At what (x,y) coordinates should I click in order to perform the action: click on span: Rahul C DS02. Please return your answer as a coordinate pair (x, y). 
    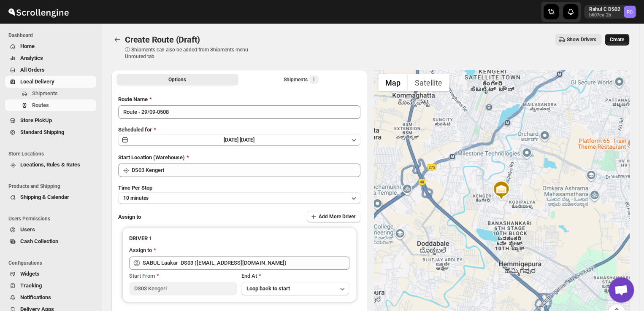
    Looking at the image, I should click on (630, 12).